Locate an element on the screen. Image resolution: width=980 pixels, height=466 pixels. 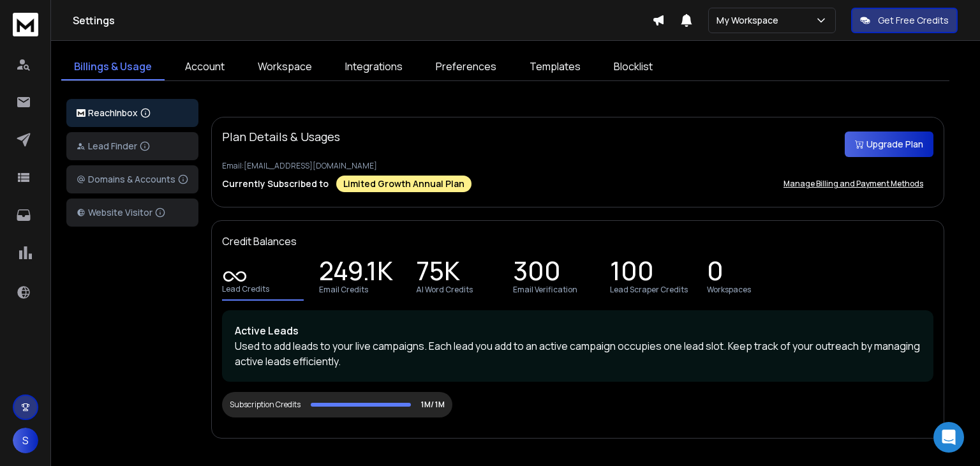
button: Domains & Accounts is located at coordinates (132, 179).